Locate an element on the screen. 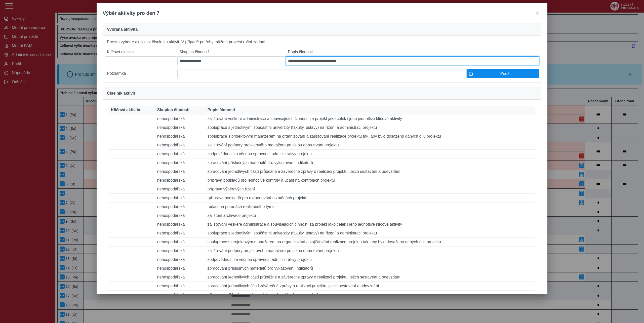 This screenshot has width=644, height=323. span: Vybraná aktivita is located at coordinates (122, 29).